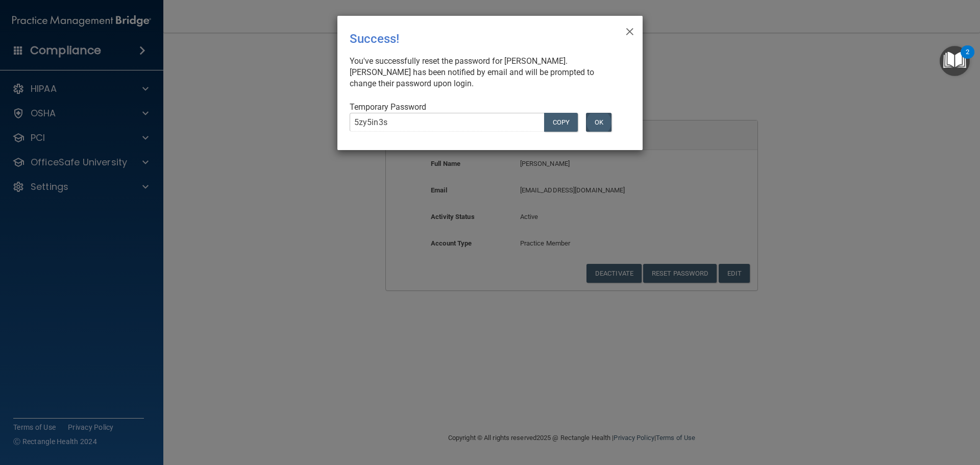  I want to click on div: 2, so click(967, 59).